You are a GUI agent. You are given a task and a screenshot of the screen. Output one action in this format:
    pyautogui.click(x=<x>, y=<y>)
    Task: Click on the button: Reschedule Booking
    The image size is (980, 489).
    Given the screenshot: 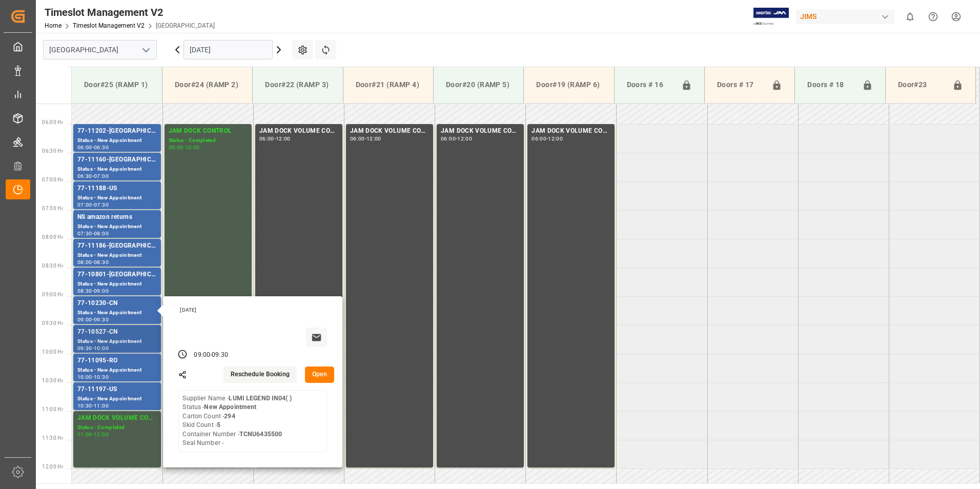 What is the action you would take?
    pyautogui.click(x=260, y=375)
    